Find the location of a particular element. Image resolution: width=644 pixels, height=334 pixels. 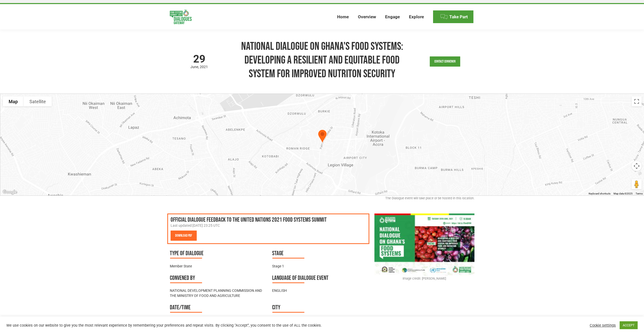

a: Open this area in Google Maps (opens a new window) is located at coordinates (10, 192).